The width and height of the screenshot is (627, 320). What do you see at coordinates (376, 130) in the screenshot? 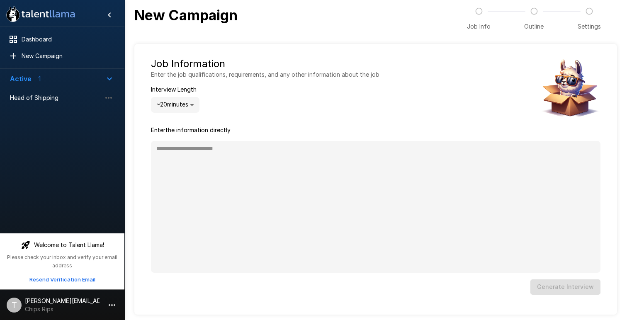
I see `p: Enter the information directly` at bounding box center [376, 130].